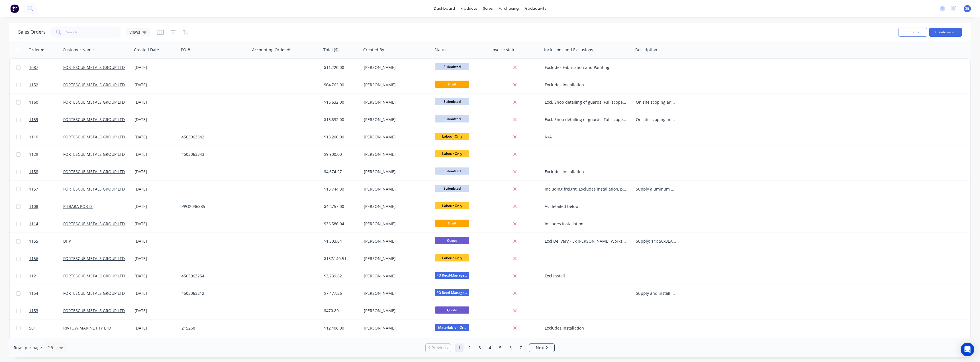 This screenshot has height=362, width=980. Describe the element at coordinates (46, 345) in the screenshot. I see `a: 1150` at that location.